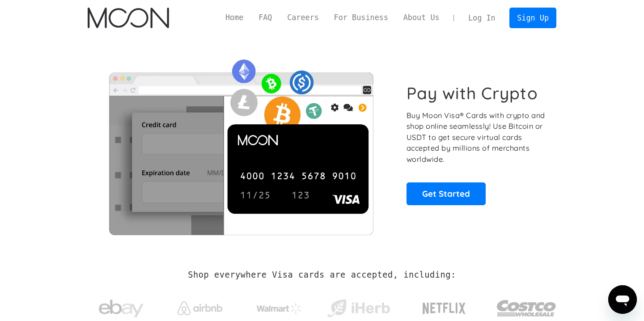  I want to click on a: Careers, so click(303, 18).